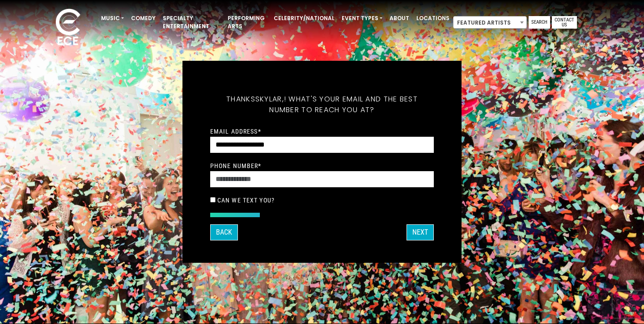 The height and width of the screenshot is (324, 644). What do you see at coordinates (192, 22) in the screenshot?
I see `a: Specialty Entertainment` at bounding box center [192, 22].